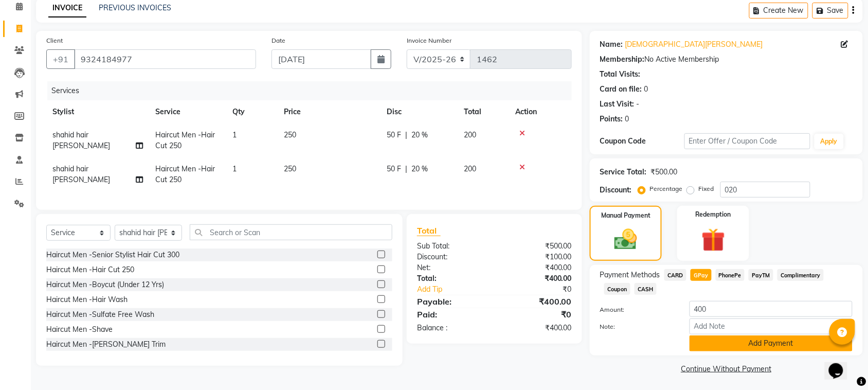 This screenshot has width=868, height=390. I want to click on div: Total Visits:, so click(620, 74).